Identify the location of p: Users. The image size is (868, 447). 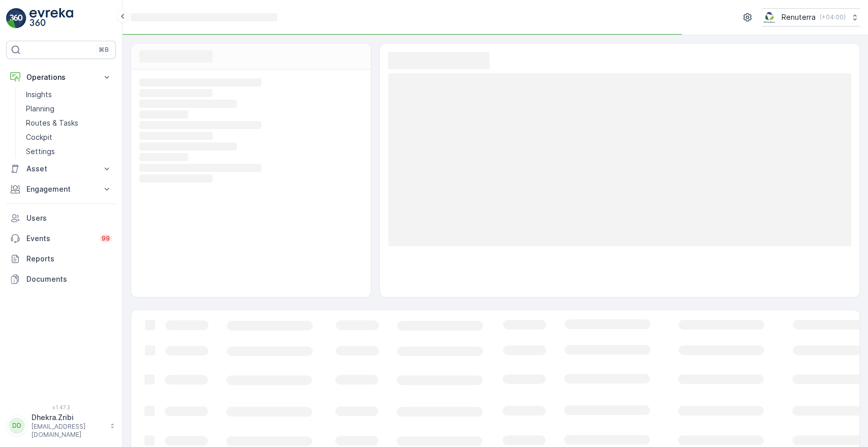
(69, 218).